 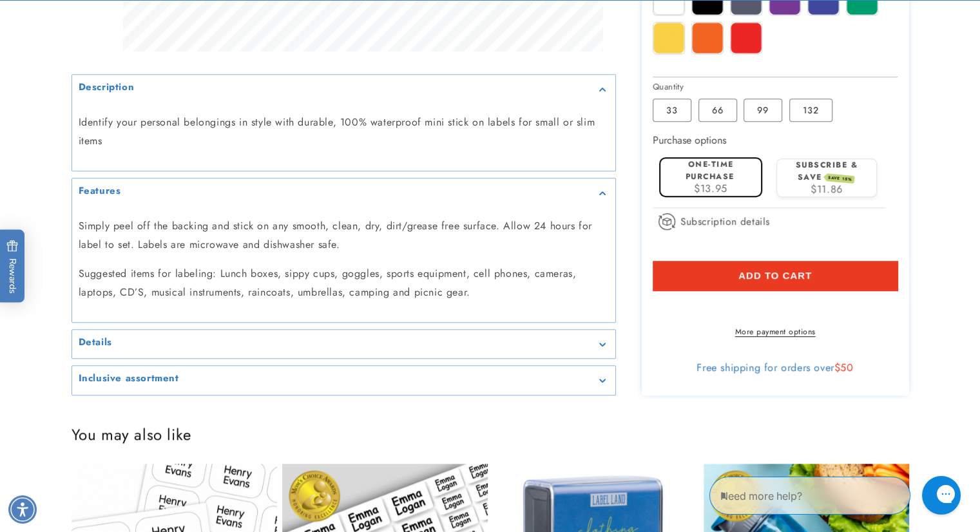 I want to click on label: 66, so click(x=717, y=110).